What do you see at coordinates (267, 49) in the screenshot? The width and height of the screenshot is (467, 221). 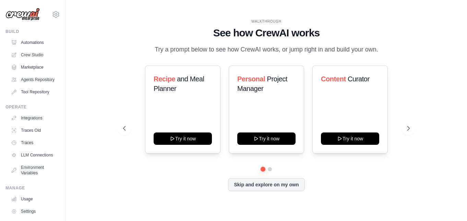 I see `p: Try a prompt below to see how CrewAI works, or jump right in and build your own.` at bounding box center [267, 49].